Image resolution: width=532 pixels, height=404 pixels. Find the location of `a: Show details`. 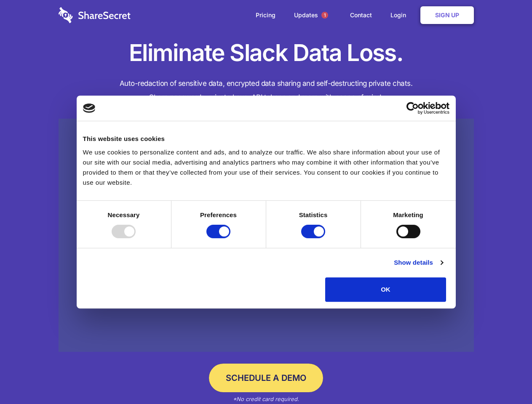

a: Show details is located at coordinates (418, 263).